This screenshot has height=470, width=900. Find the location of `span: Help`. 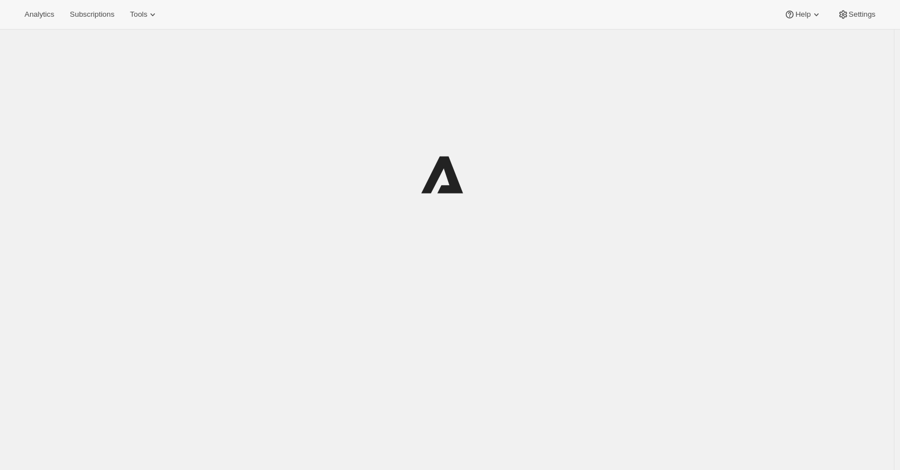

span: Help is located at coordinates (802, 14).